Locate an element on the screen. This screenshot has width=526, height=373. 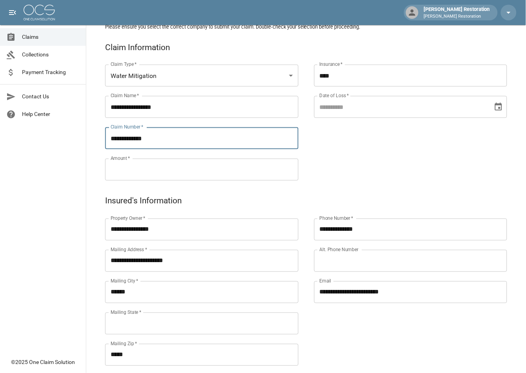
label: Property Owner is located at coordinates (128, 218).